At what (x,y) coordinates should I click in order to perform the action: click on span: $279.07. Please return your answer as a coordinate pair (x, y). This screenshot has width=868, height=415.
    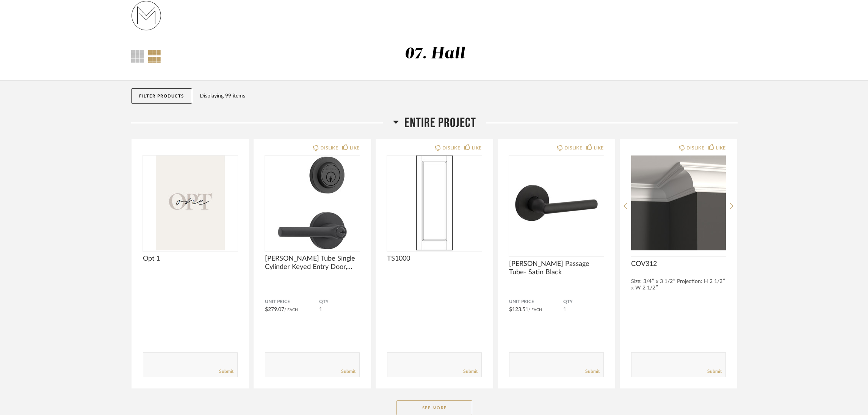
    Looking at the image, I should click on (275, 309).